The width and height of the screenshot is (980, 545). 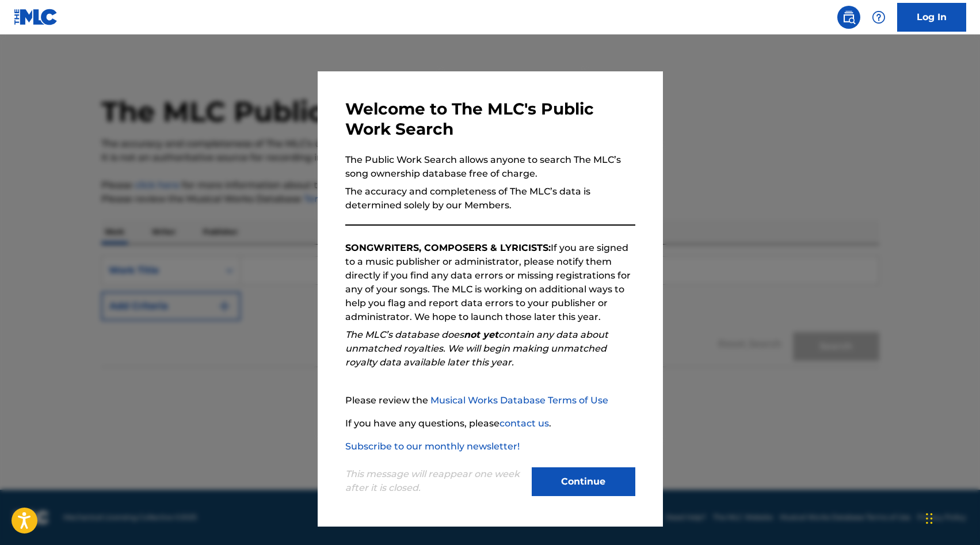 I want to click on a: Subscribe to our monthly newsletter!, so click(x=432, y=446).